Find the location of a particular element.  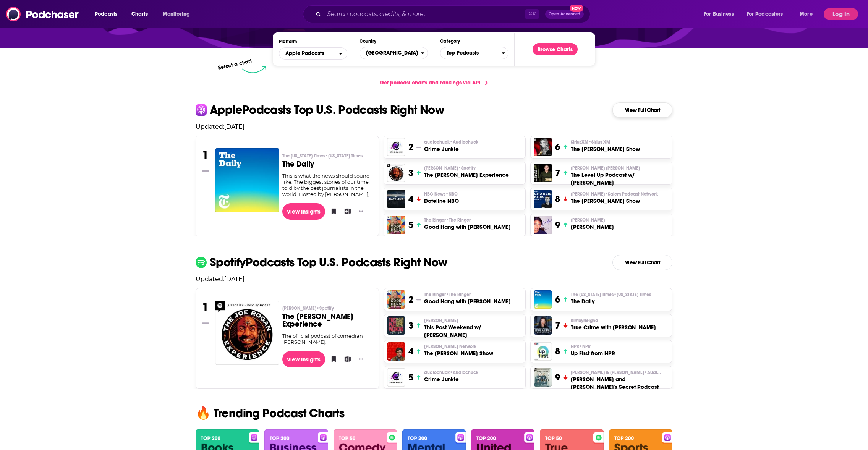

img: select arrow is located at coordinates (254, 69).